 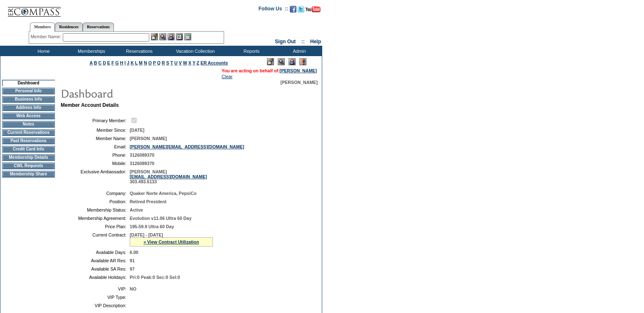 I want to click on a: D, so click(x=104, y=62).